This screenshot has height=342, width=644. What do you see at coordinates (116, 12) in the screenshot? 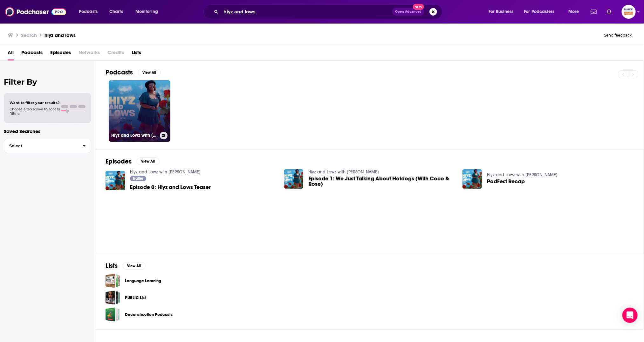
I see `span: Charts` at bounding box center [116, 12].